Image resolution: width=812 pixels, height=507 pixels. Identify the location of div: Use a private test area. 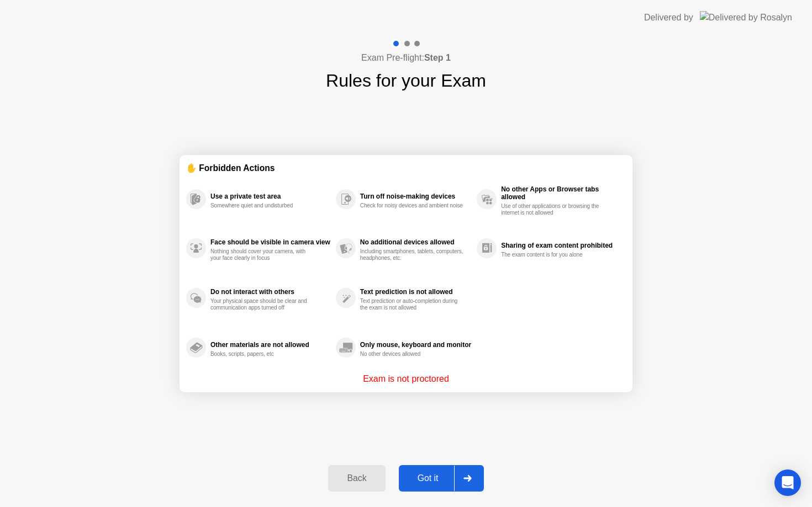
(270, 196).